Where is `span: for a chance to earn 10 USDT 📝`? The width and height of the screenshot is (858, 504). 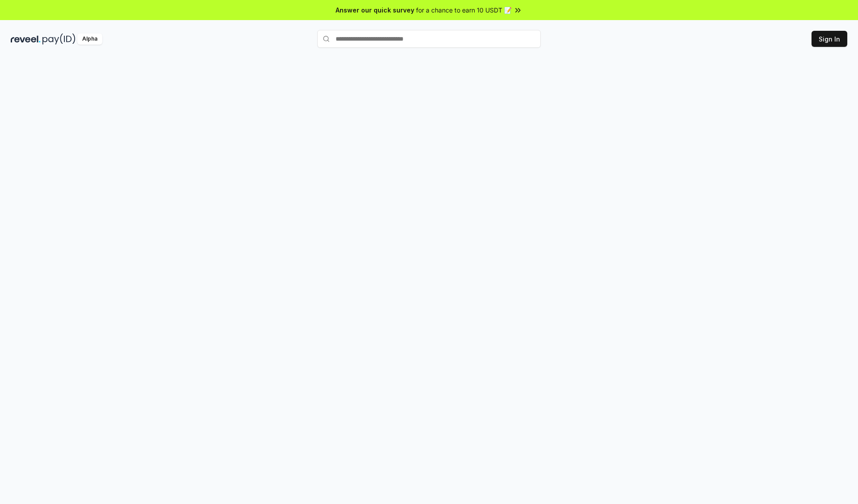 span: for a chance to earn 10 USDT 📝 is located at coordinates (464, 10).